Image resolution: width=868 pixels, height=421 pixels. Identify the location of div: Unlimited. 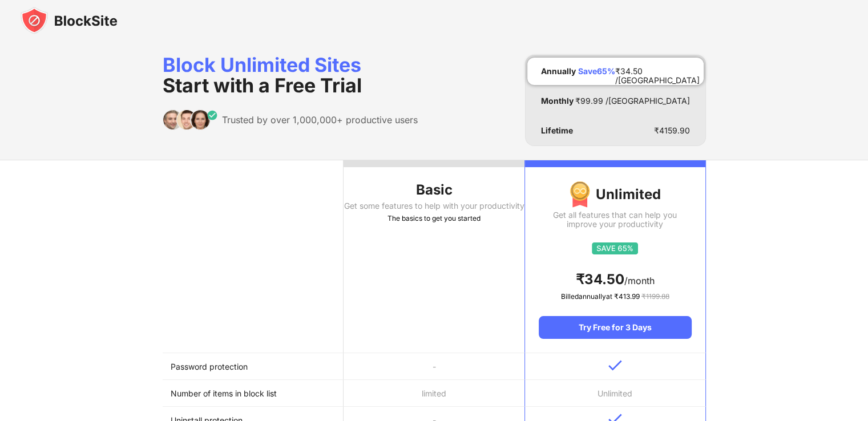
(614, 195).